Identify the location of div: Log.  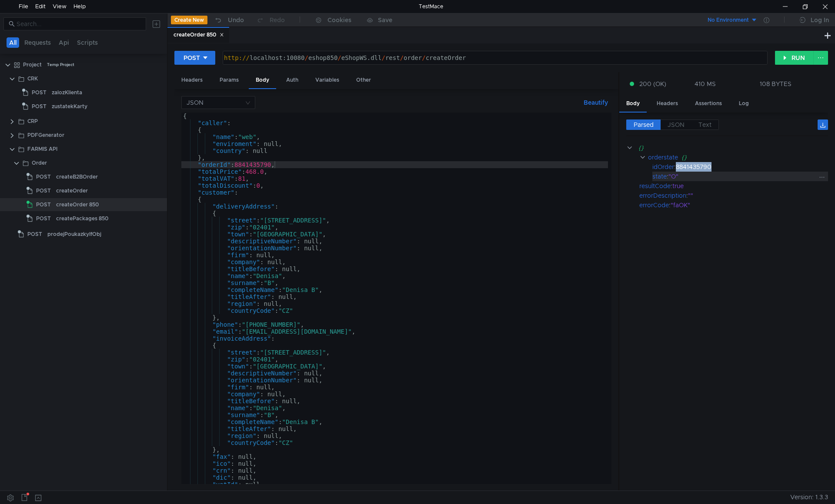
(743, 104).